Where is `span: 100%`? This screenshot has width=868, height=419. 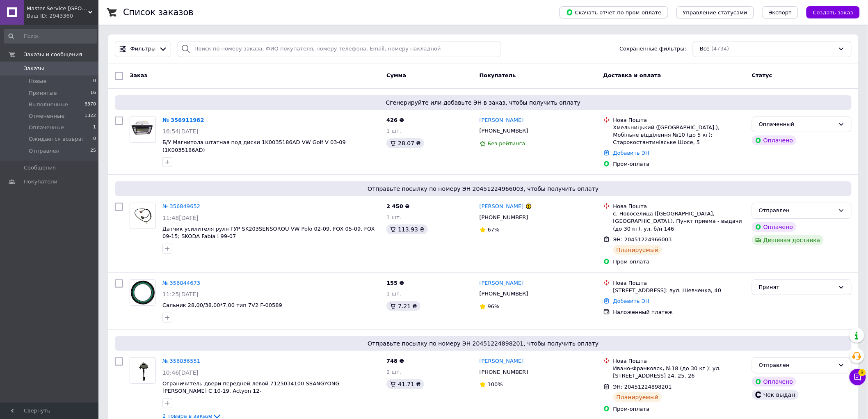
span: 100% is located at coordinates (495, 385).